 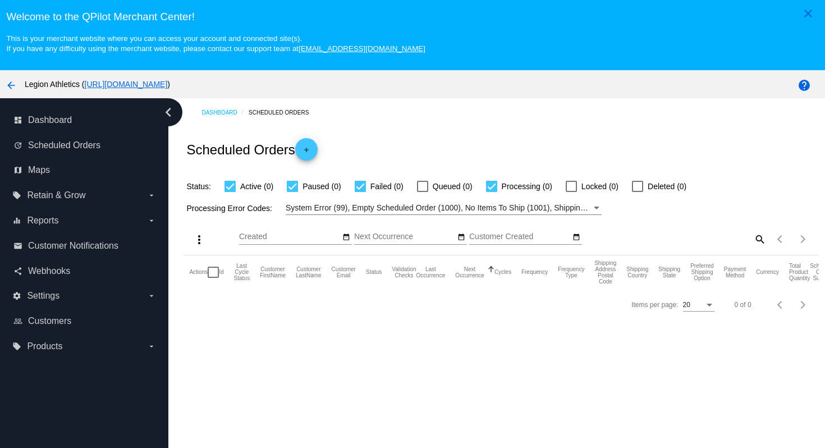 I want to click on i: people_outline, so click(x=18, y=321).